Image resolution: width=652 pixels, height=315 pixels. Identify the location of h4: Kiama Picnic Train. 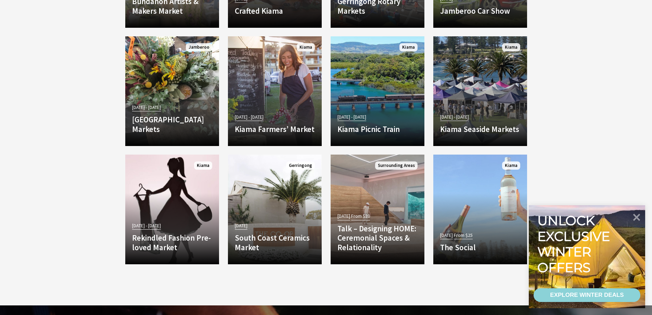
(378, 129).